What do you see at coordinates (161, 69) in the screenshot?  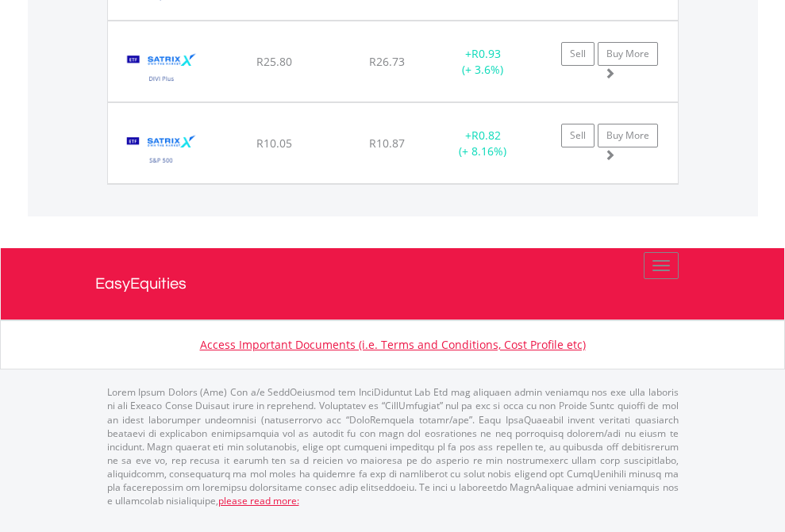 I see `img: EQU.ZA.STXDIV.png` at bounding box center [161, 69].